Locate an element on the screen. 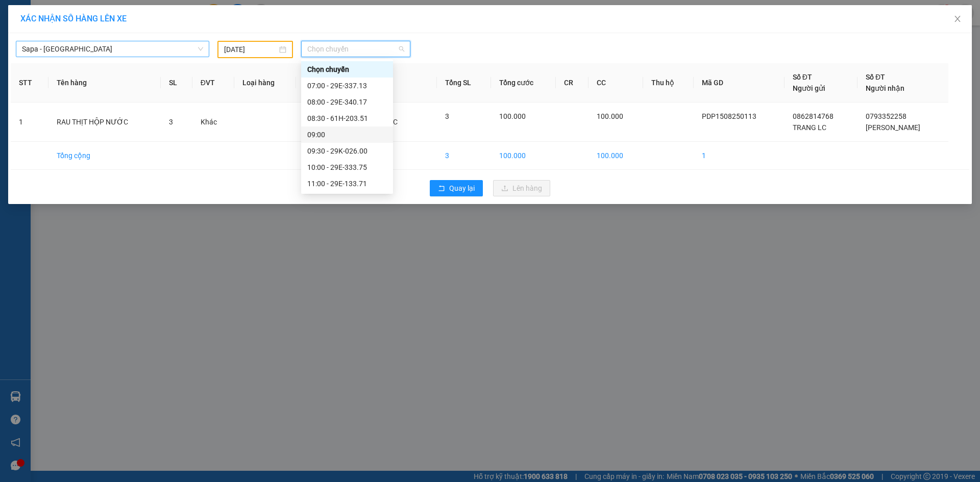 The height and width of the screenshot is (482, 980). span: Chọn chuyến is located at coordinates (356, 49).